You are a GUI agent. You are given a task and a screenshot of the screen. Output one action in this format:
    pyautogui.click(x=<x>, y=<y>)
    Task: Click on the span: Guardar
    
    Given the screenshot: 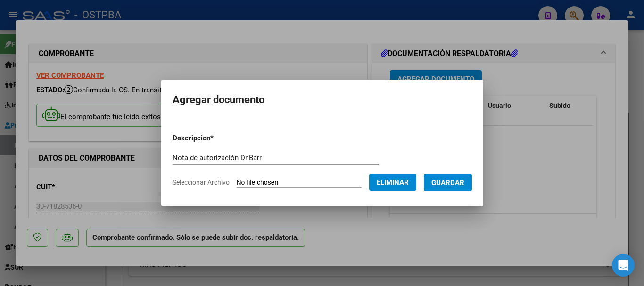 What is the action you would take?
    pyautogui.click(x=448, y=182)
    